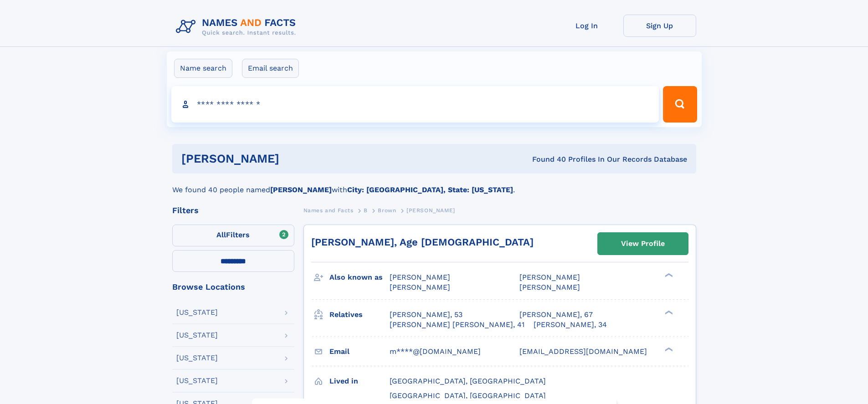 This screenshot has height=404, width=868. I want to click on button: Search Button, so click(680, 104).